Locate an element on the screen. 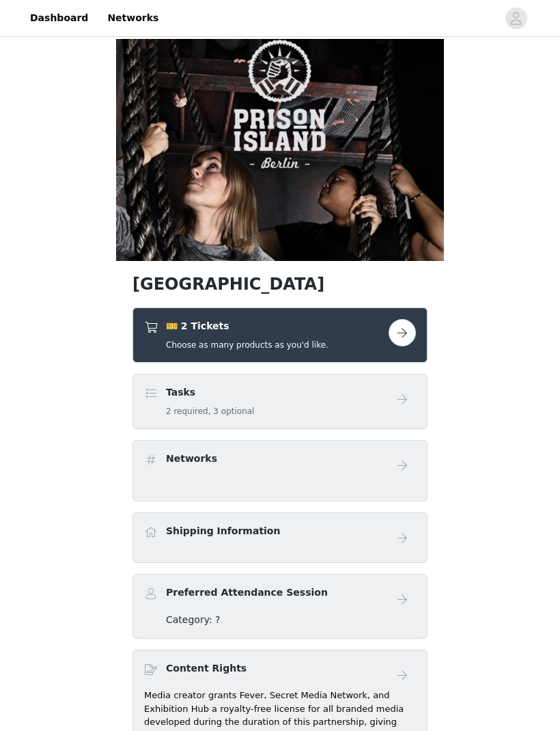 This screenshot has width=560, height=731. h4: Tasks is located at coordinates (210, 392).